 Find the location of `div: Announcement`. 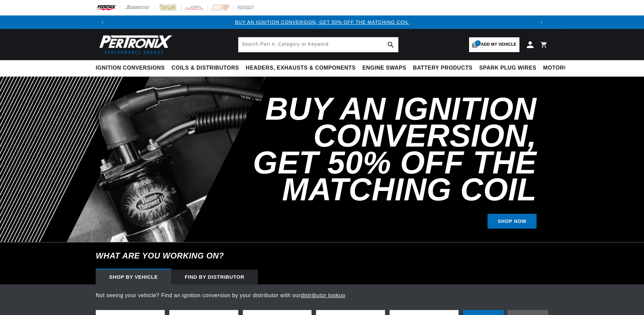

div: Announcement is located at coordinates (322, 22).